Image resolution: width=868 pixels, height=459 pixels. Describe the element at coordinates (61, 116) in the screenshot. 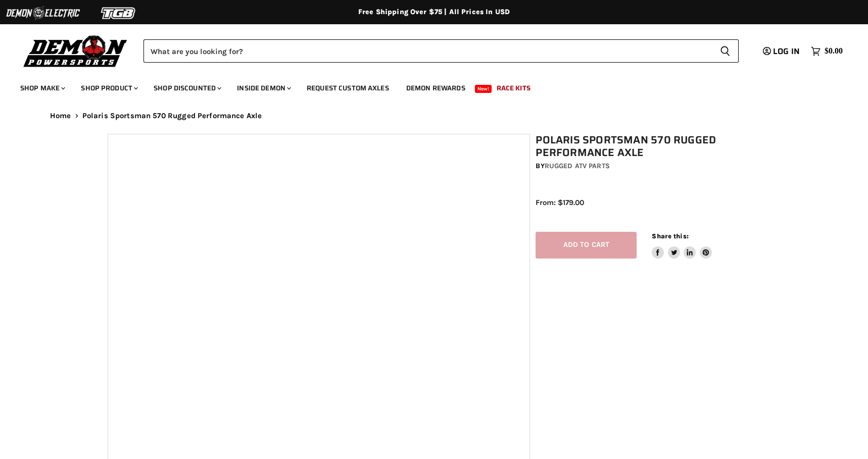

I see `a: Home` at that location.